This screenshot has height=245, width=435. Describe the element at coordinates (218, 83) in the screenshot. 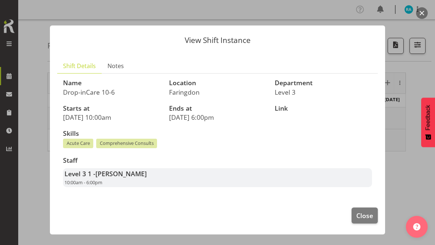

I see `h3: Location` at that location.